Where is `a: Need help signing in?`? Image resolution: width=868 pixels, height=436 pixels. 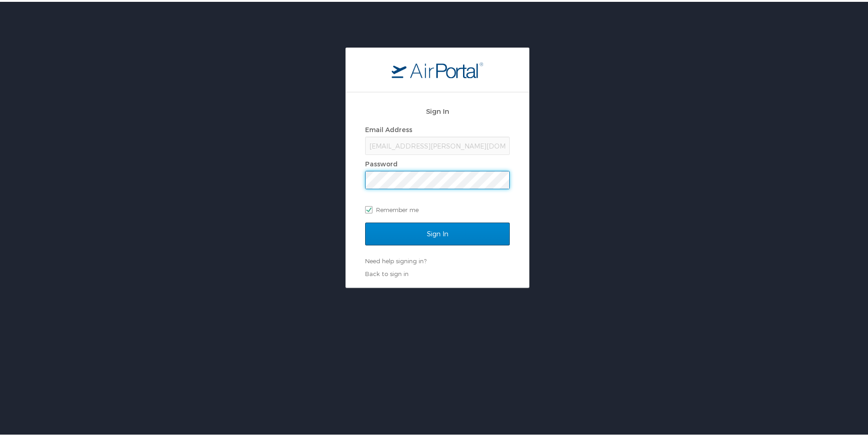
a: Need help signing in? is located at coordinates (396, 259).